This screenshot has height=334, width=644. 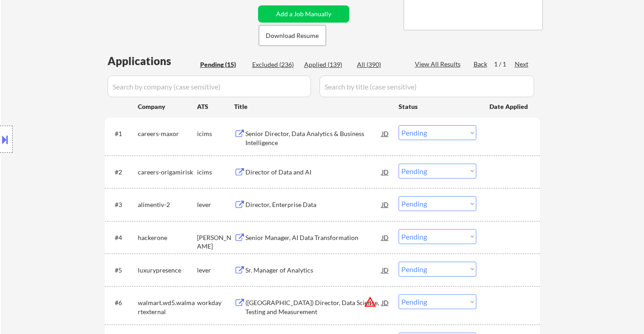 What do you see at coordinates (275, 64) in the screenshot?
I see `div: Excluded (236)` at bounding box center [275, 64].